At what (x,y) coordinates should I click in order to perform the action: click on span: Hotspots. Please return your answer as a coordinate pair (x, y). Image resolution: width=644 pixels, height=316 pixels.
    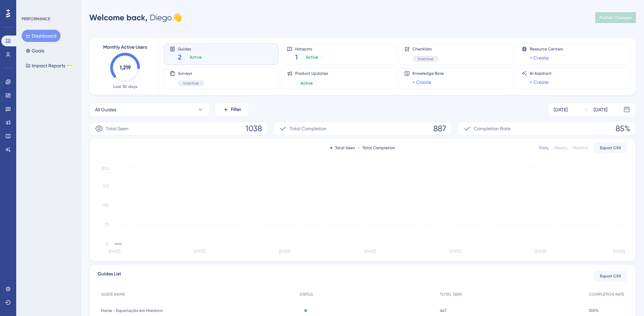
    Looking at the image, I should click on (309, 49).